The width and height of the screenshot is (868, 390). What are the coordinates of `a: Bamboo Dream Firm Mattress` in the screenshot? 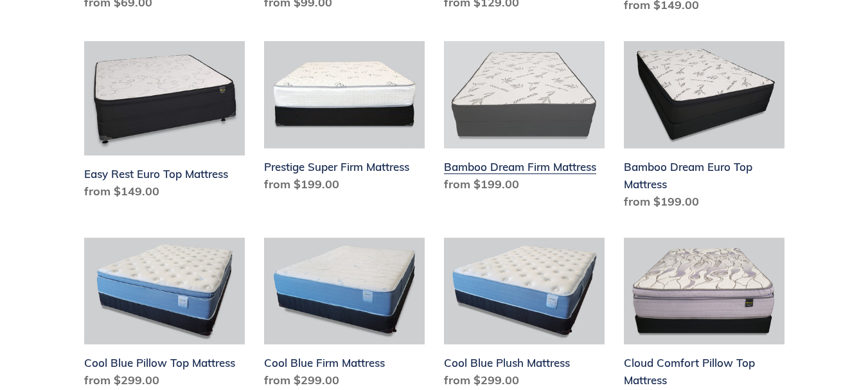 It's located at (524, 120).